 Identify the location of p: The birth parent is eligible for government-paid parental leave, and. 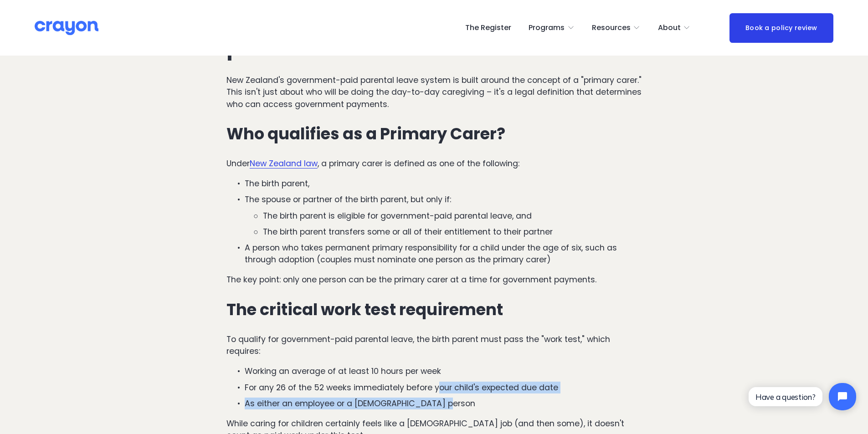
(452, 216).